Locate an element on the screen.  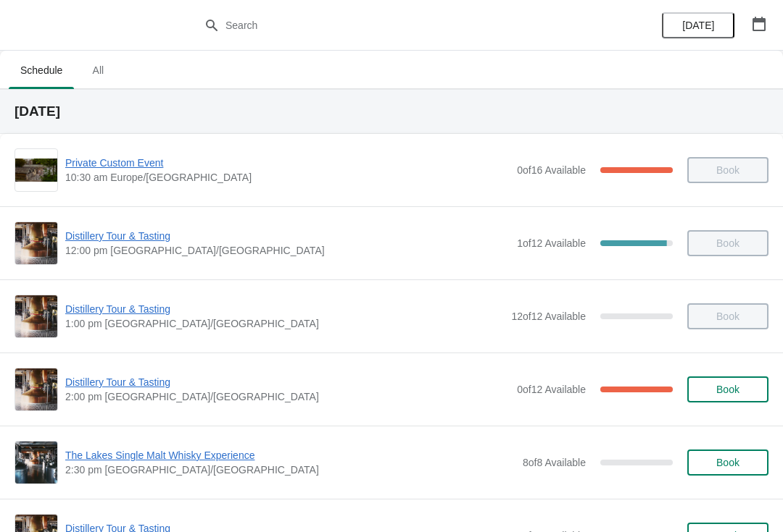
span: The Lakes Single Malt Whisky Experience is located at coordinates (290, 456).